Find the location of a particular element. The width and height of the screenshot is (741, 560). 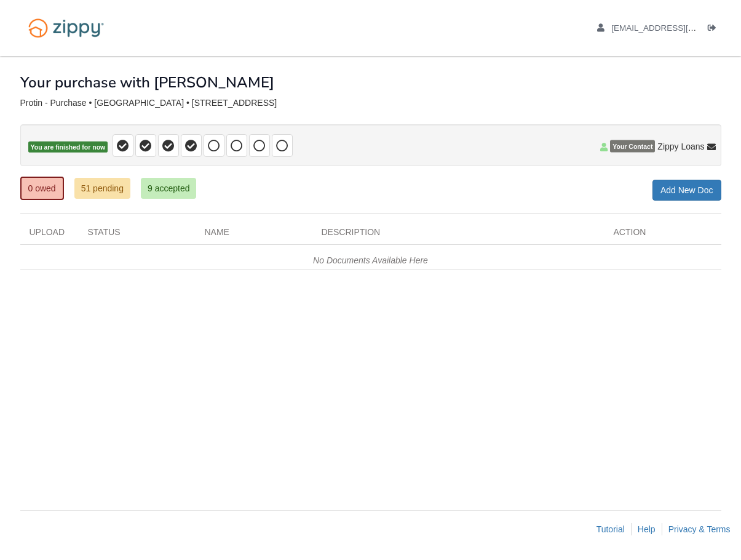

a: Privacy & Terms is located at coordinates (699, 529).